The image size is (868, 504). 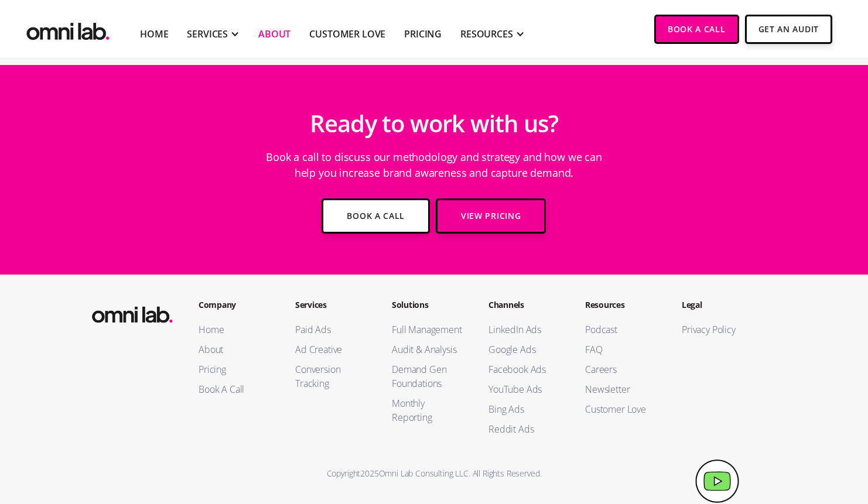 What do you see at coordinates (788, 29) in the screenshot?
I see `a: Get An Audit` at bounding box center [788, 29].